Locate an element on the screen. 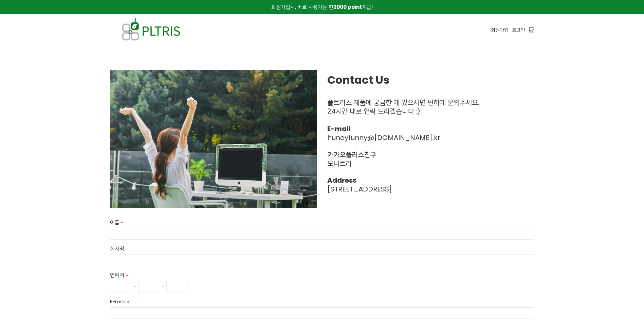 The image size is (644, 326). span: 로그인 is located at coordinates (519, 30).